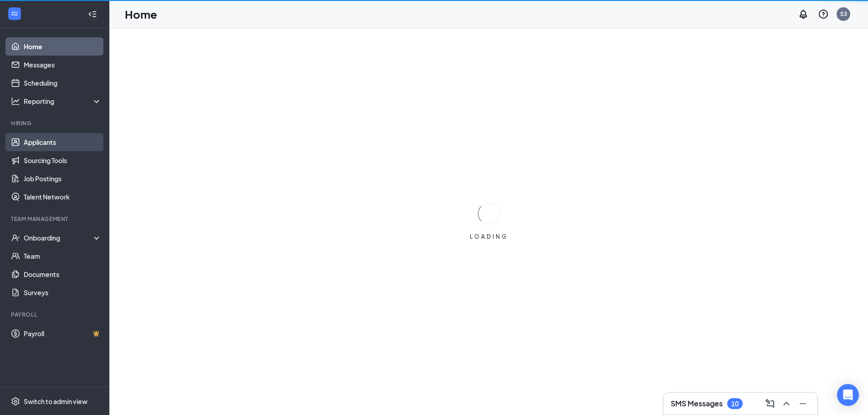  Describe the element at coordinates (735, 404) in the screenshot. I see `div: 10` at that location.